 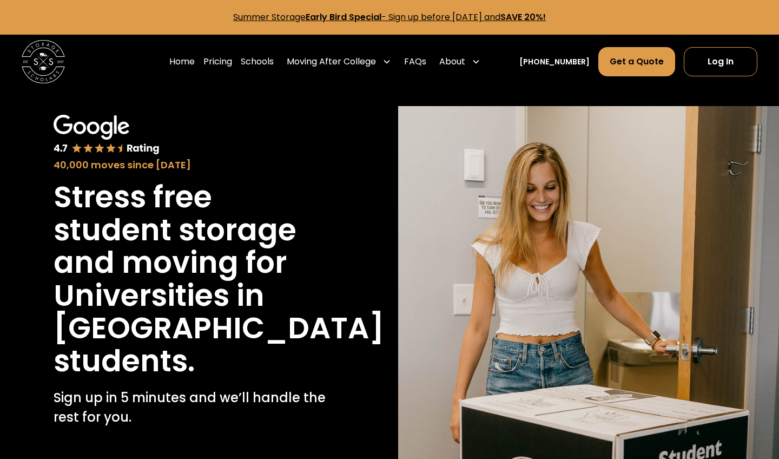 What do you see at coordinates (523, 17) in the screenshot?
I see `strong: SAVE 20%!` at bounding box center [523, 17].